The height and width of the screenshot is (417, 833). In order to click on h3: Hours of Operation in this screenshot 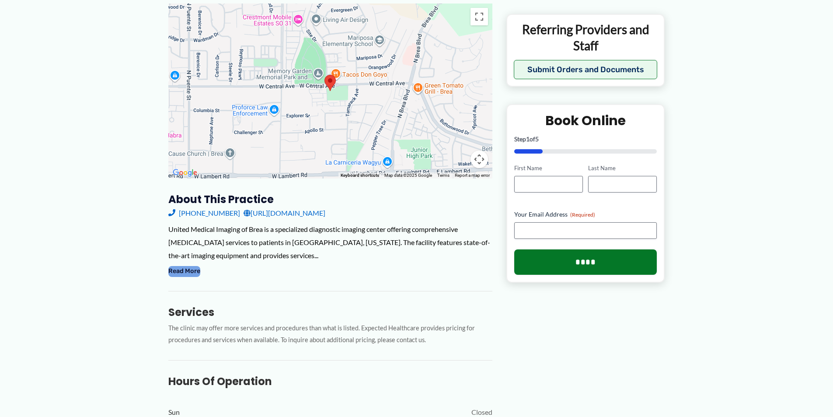, I will do `click(330, 381)`.